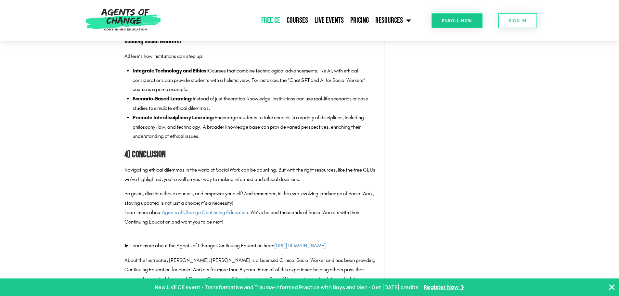  I want to click on span: Register Now ❯, so click(444, 287).